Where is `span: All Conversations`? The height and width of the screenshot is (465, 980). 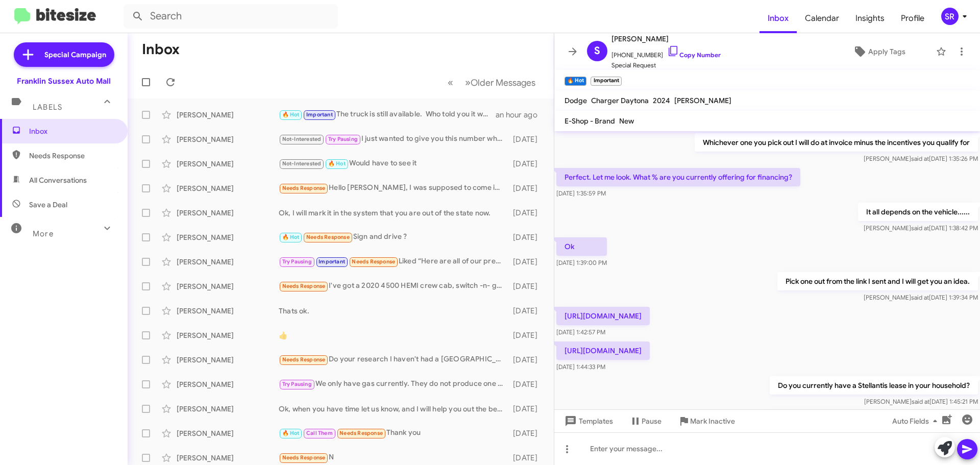 span: All Conversations is located at coordinates (57, 180).